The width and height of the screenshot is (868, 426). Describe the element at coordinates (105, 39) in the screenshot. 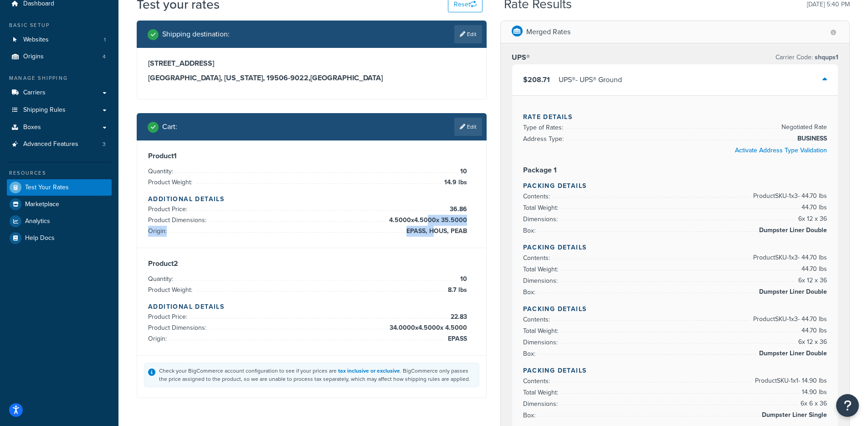

I see `span: 1` at that location.